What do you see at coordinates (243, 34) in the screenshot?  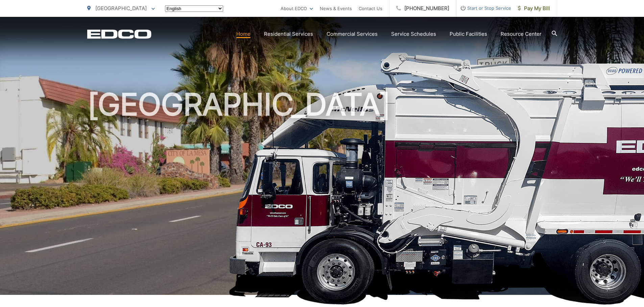 I see `a: Home` at bounding box center [243, 34].